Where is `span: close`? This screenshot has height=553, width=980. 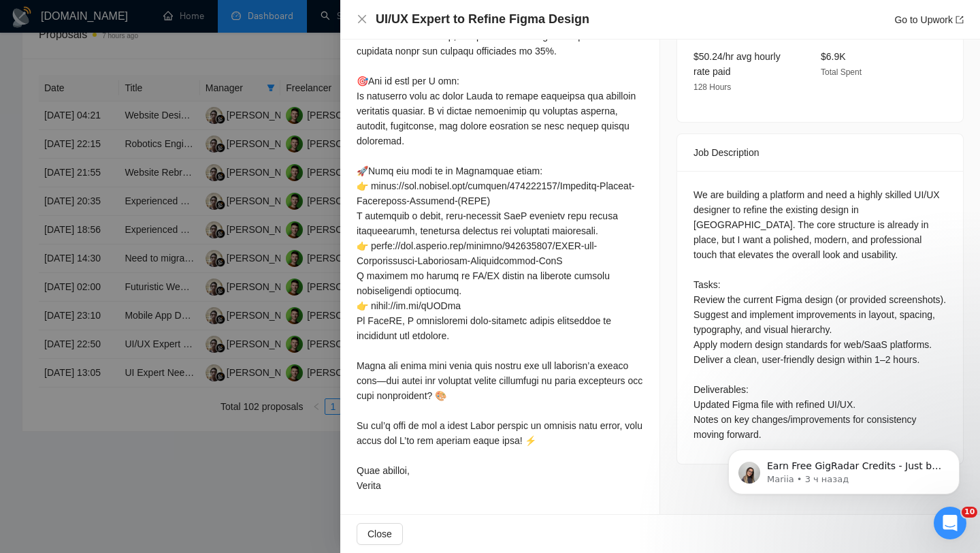 span: close is located at coordinates (362, 19).